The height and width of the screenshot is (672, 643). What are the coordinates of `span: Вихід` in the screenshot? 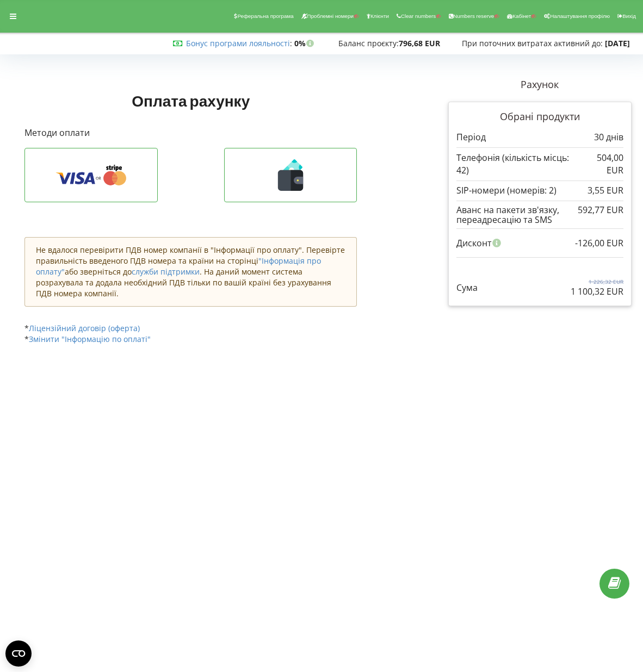 It's located at (629, 15).